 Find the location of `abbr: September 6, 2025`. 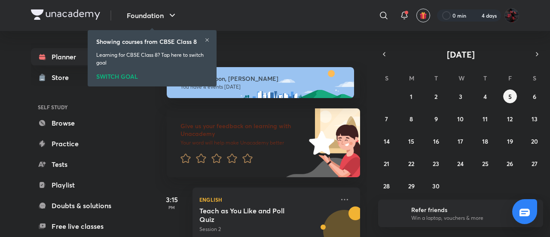

abbr: September 6, 2025 is located at coordinates (535, 96).